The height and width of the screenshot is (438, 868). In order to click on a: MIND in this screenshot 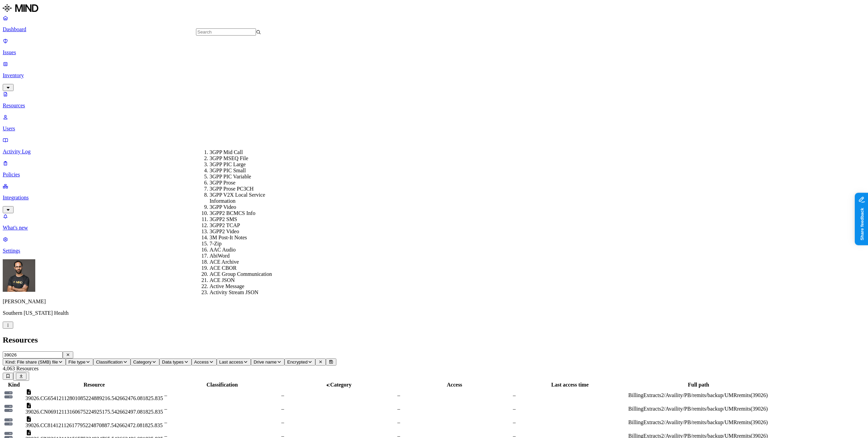, I will do `click(434, 9)`.